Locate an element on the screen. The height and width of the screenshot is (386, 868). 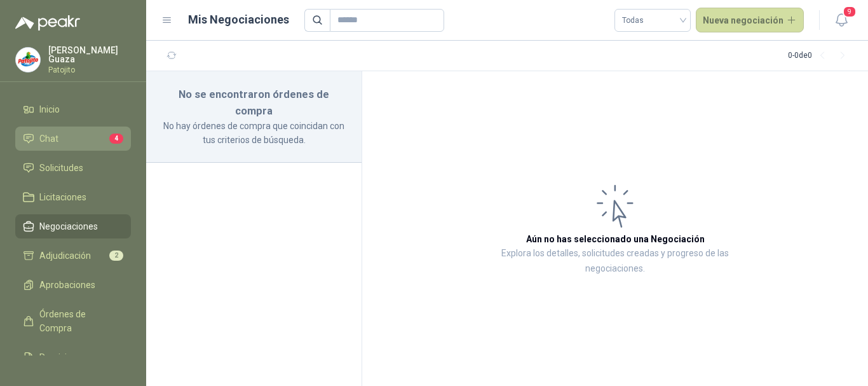
span: Adjudicación is located at coordinates (65, 255).